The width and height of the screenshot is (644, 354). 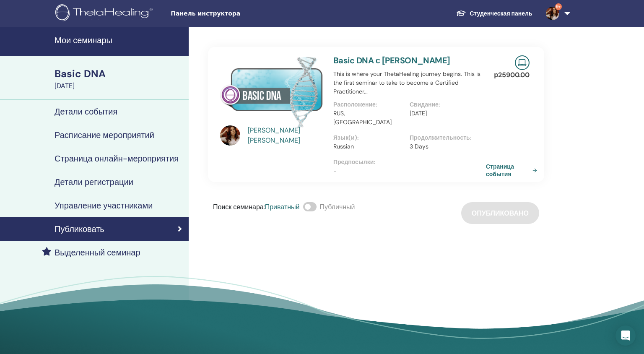 What do you see at coordinates (79, 229) in the screenshot?
I see `h4: Публиковать` at bounding box center [79, 229].